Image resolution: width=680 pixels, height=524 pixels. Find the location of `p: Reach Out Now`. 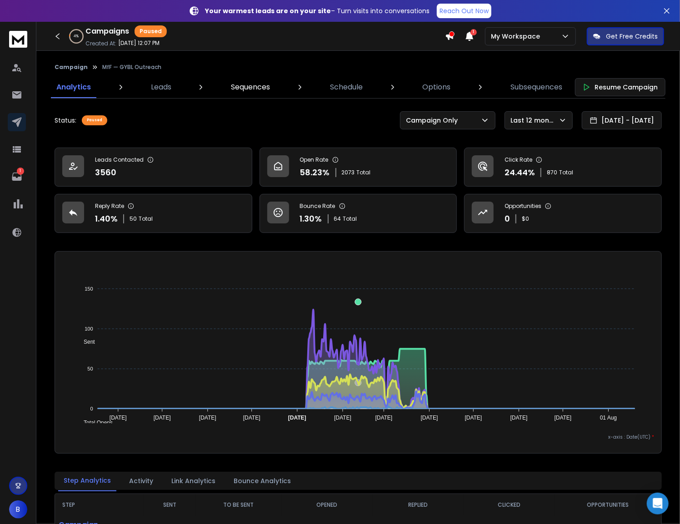

p: Reach Out Now is located at coordinates (464, 11).